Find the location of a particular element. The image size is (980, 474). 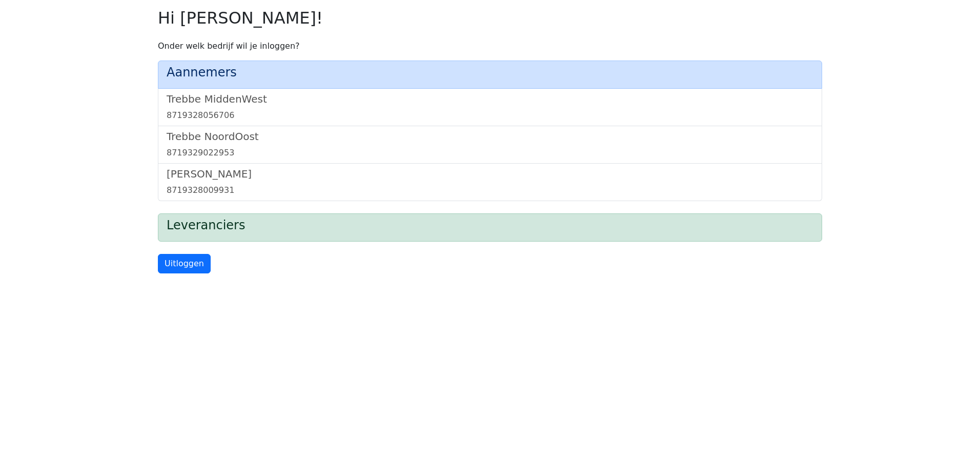

a: Trebbe MiddenWest8719328056706 is located at coordinates (490, 107).